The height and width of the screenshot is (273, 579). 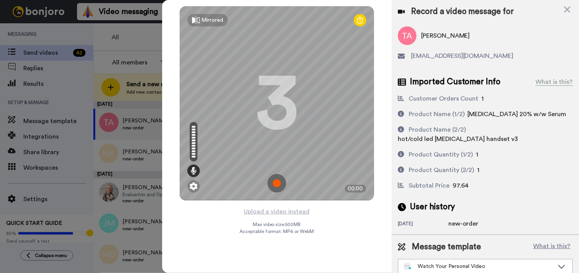 What do you see at coordinates (552, 247) in the screenshot?
I see `button: What is this?` at bounding box center [552, 247].